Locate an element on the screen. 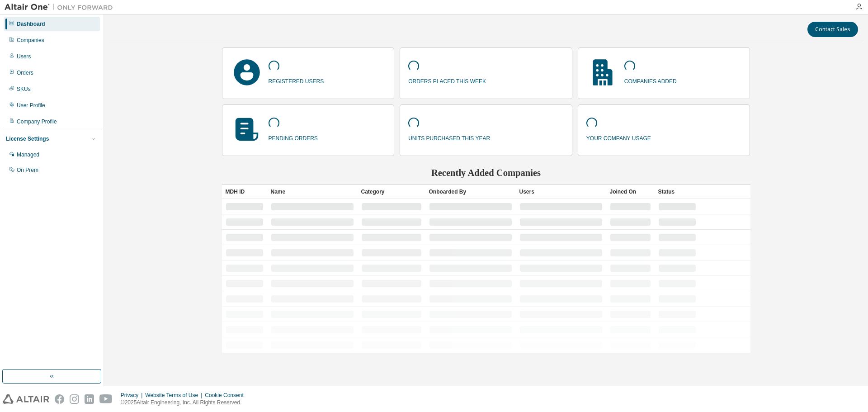 The image size is (868, 412). p: your company usage is located at coordinates (619, 137).